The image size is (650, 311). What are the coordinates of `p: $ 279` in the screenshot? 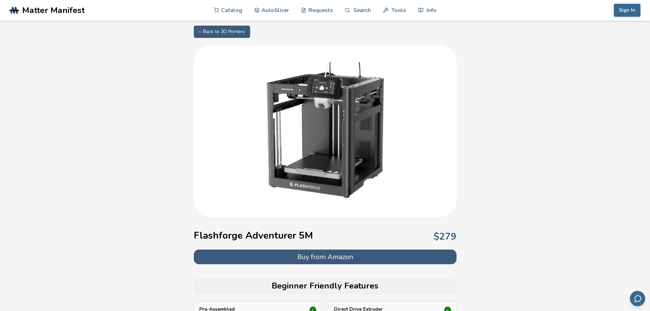 It's located at (445, 237).